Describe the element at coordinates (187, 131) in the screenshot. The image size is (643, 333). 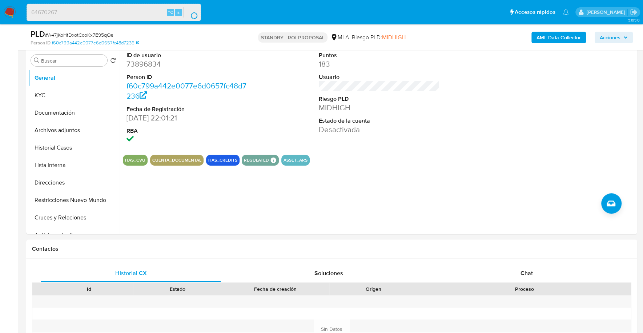
I see `dt: RBA` at that location.